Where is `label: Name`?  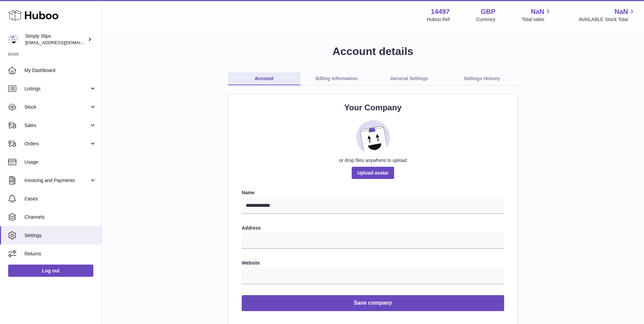 label: Name is located at coordinates (373, 193).